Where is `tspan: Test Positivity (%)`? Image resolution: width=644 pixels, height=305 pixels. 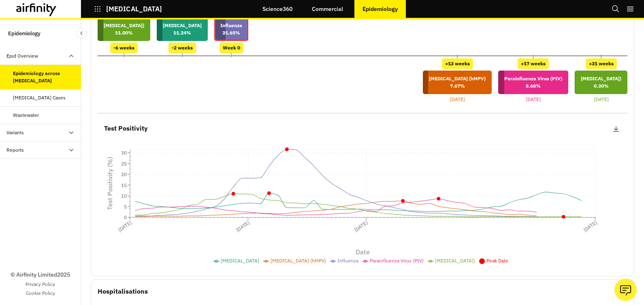
tspan: Test Positivity (%) is located at coordinates (109, 184).